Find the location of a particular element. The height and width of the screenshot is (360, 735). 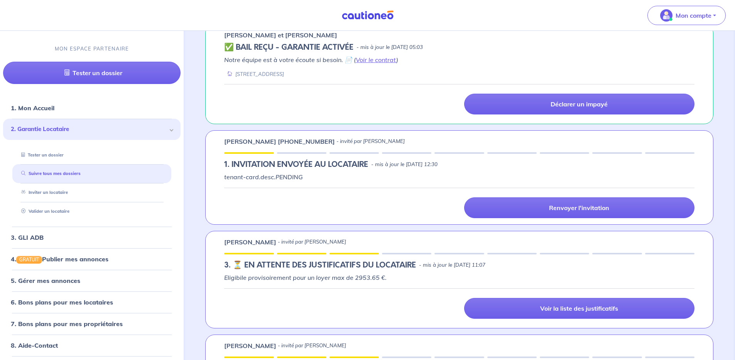

a: Voir le contrat is located at coordinates (376, 60).